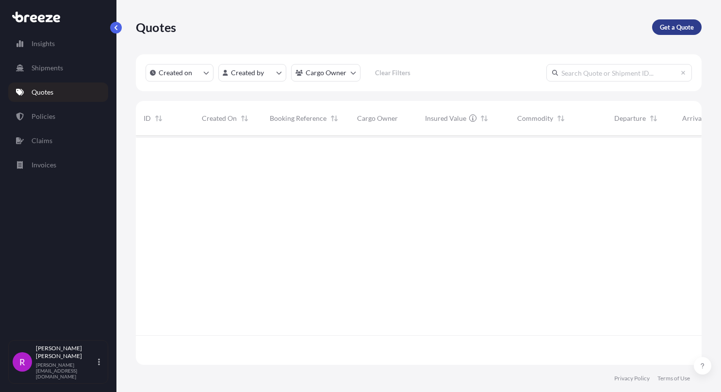  Describe the element at coordinates (378, 118) in the screenshot. I see `span: Cargo Owner` at that location.